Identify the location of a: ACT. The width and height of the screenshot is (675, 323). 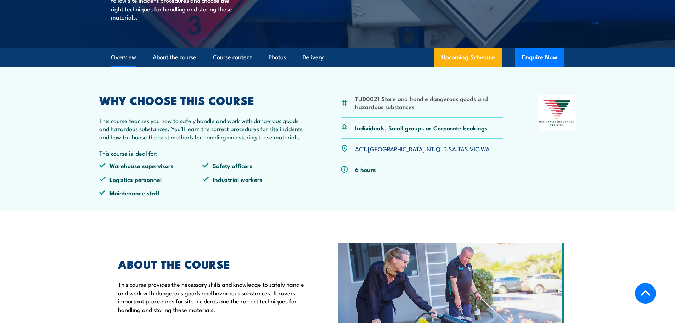
(360, 148).